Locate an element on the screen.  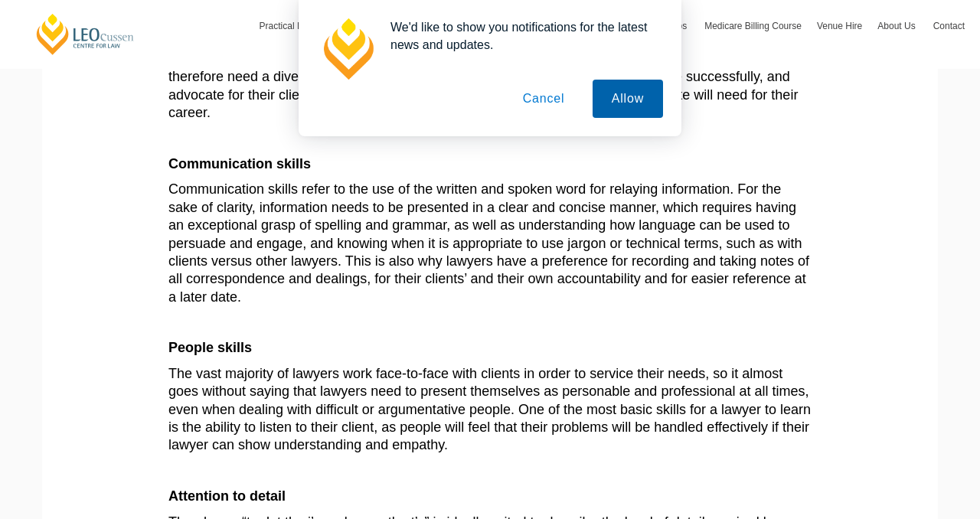
b: People skills is located at coordinates (210, 348).